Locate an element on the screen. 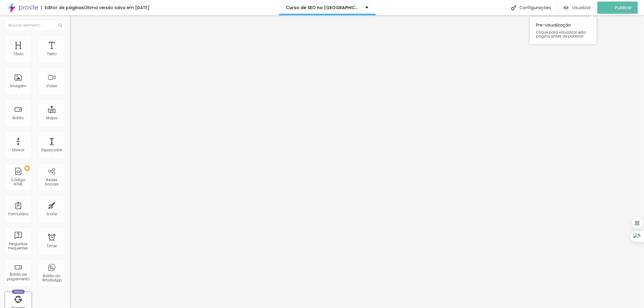 The height and width of the screenshot is (308, 644). div: Divisor is located at coordinates (18, 150).